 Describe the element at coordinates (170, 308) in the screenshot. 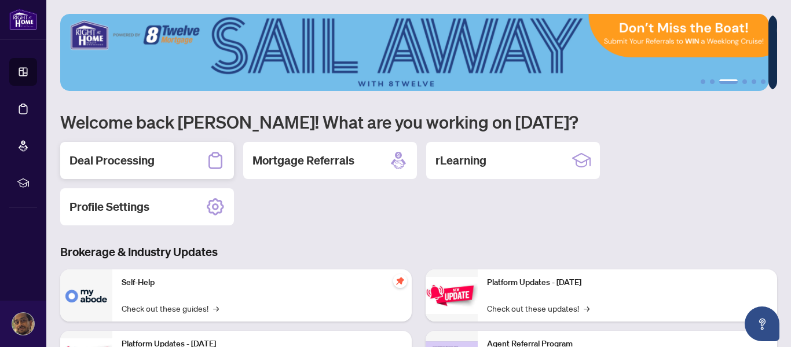

I see `a: Check out these guides!→` at that location.